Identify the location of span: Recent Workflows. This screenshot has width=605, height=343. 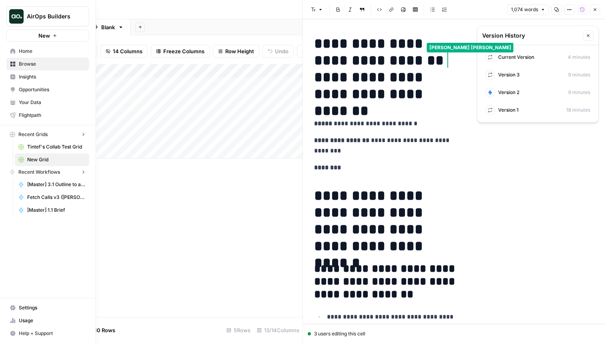
(39, 172).